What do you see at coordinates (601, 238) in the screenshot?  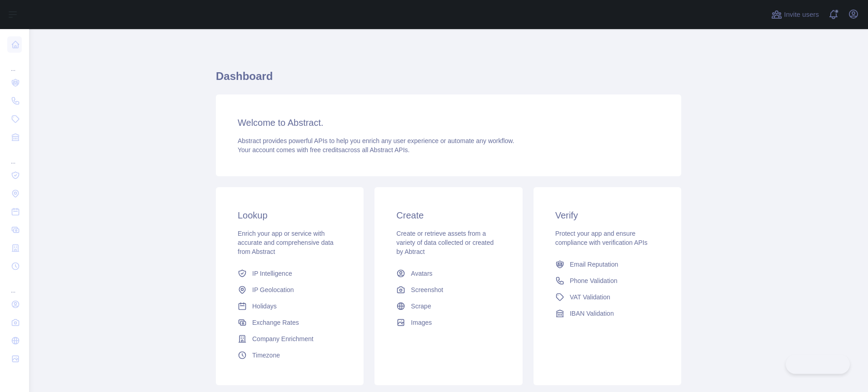 I see `span: Protect your app and ensure compliance with verification APIs` at bounding box center [601, 238].